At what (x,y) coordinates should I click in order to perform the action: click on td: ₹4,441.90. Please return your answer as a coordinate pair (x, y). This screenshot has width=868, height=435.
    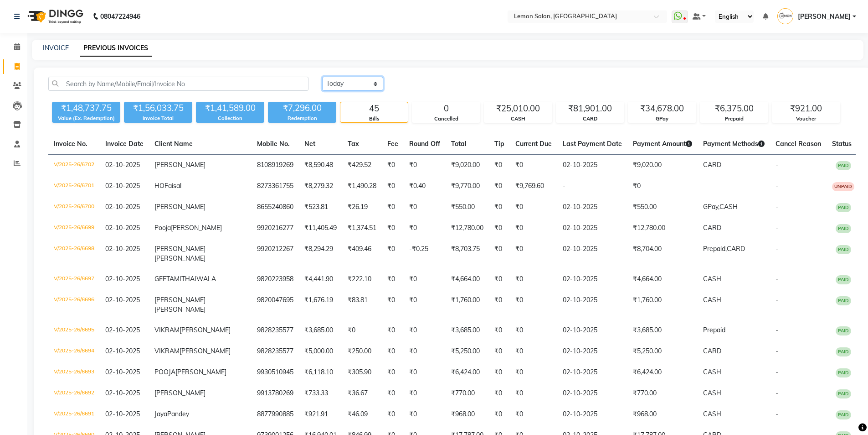
    Looking at the image, I should click on (321, 279).